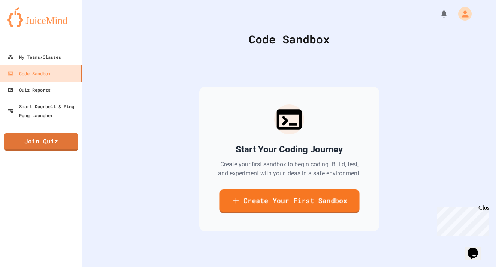 The image size is (496, 267). Describe the element at coordinates (438, 14) in the screenshot. I see `div: My Notifications` at that location.